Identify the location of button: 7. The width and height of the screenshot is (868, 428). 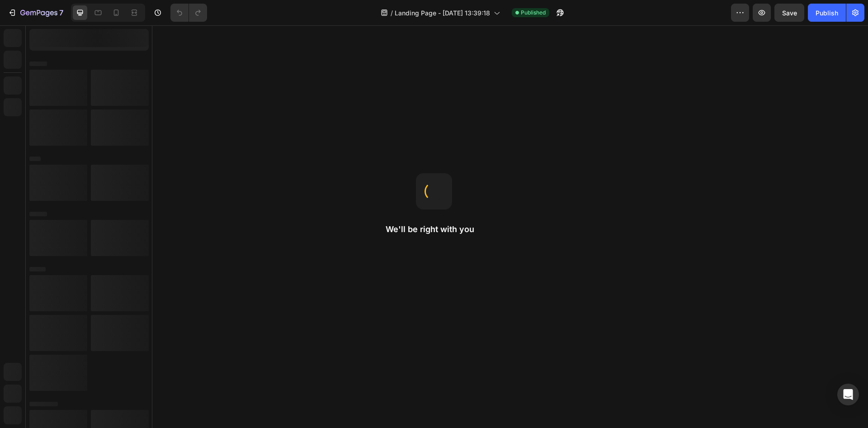
(35, 13).